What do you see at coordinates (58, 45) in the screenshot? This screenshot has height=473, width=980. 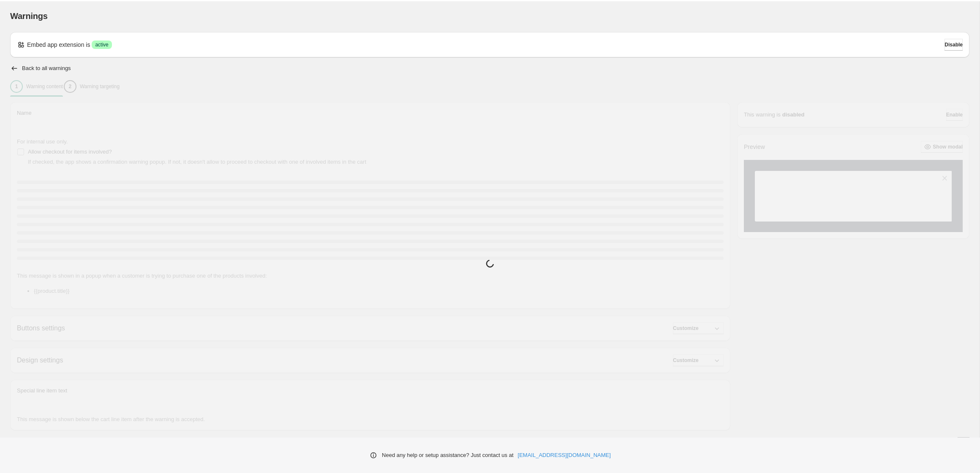 I see `p: Embed app extension is` at bounding box center [58, 45].